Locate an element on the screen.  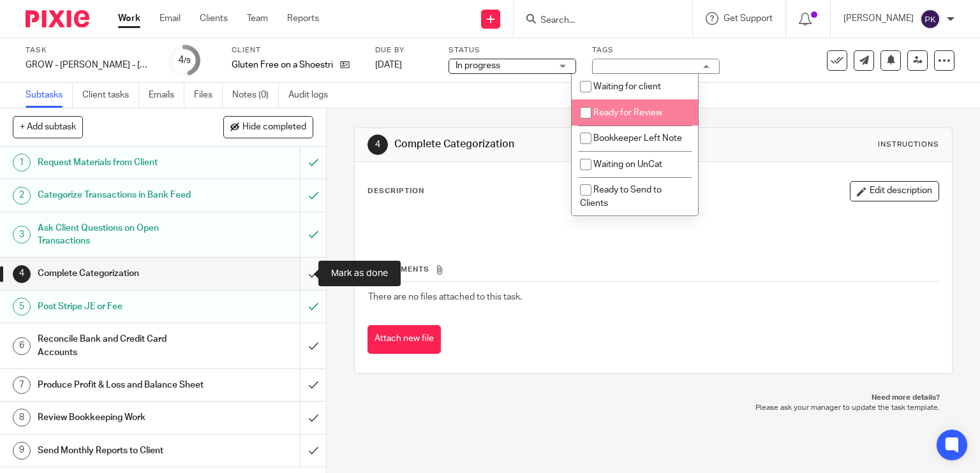
span: In progress is located at coordinates (478, 66).